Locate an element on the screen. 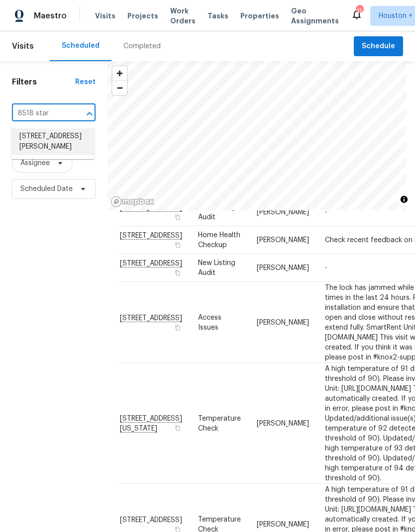 This screenshot has width=415, height=532. button: Toggle attribution is located at coordinates (404, 199).